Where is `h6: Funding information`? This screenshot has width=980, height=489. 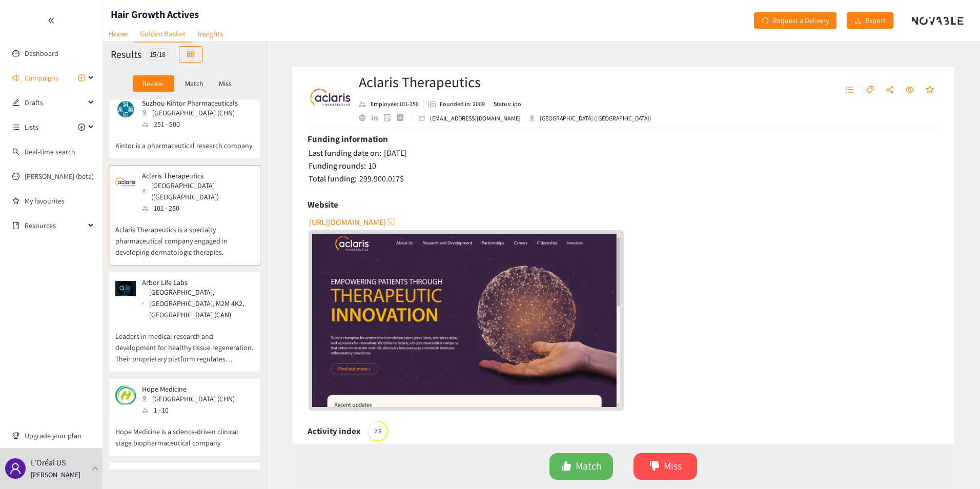 h6: Funding information is located at coordinates (347, 139).